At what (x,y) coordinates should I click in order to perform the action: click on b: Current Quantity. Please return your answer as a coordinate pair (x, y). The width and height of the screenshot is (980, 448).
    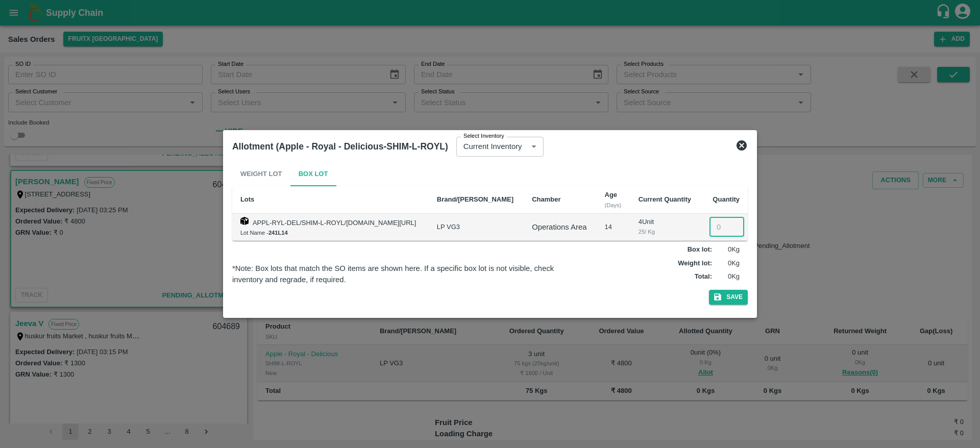
    Looking at the image, I should click on (664, 199).